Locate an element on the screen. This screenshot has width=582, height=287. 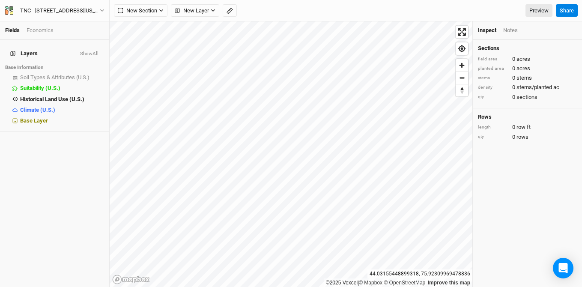
span: Historical Land Use (U.S.) is located at coordinates (52, 99).